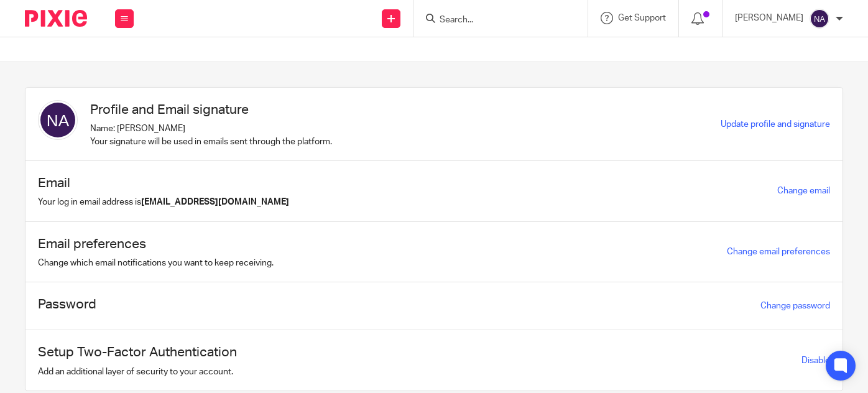  I want to click on input: Search, so click(494, 20).